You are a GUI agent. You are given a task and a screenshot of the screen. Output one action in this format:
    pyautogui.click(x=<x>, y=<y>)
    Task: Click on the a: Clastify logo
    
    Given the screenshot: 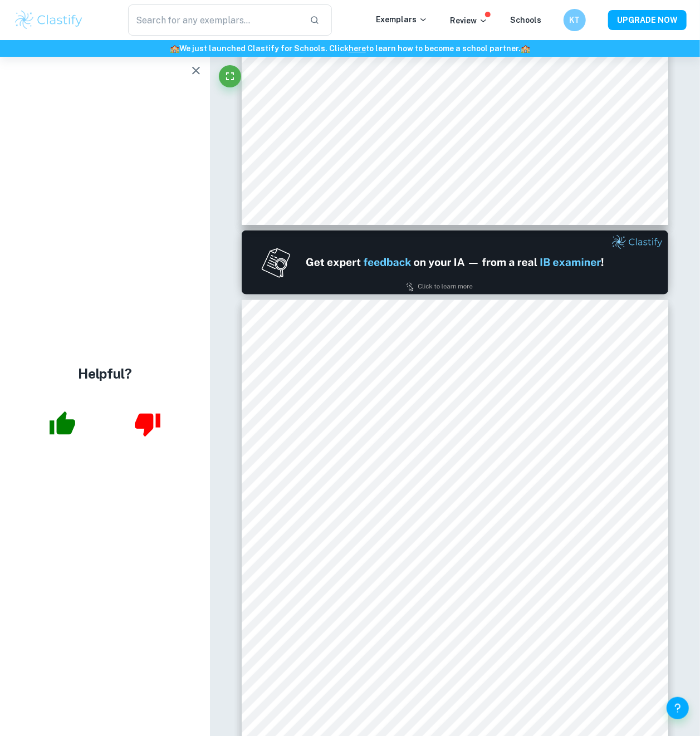 What is the action you would take?
    pyautogui.click(x=48, y=20)
    